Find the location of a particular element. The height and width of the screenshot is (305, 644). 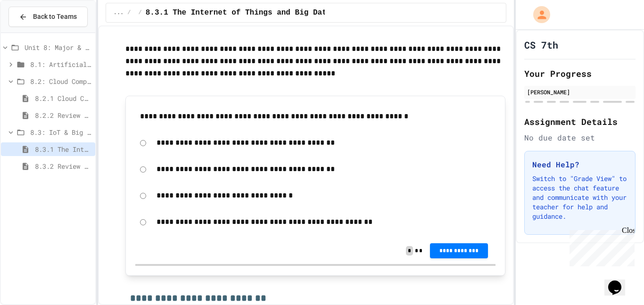

p: Switch to "Grade View" to access the chat feature and communicate with your teacher for help and ... is located at coordinates (580, 197).